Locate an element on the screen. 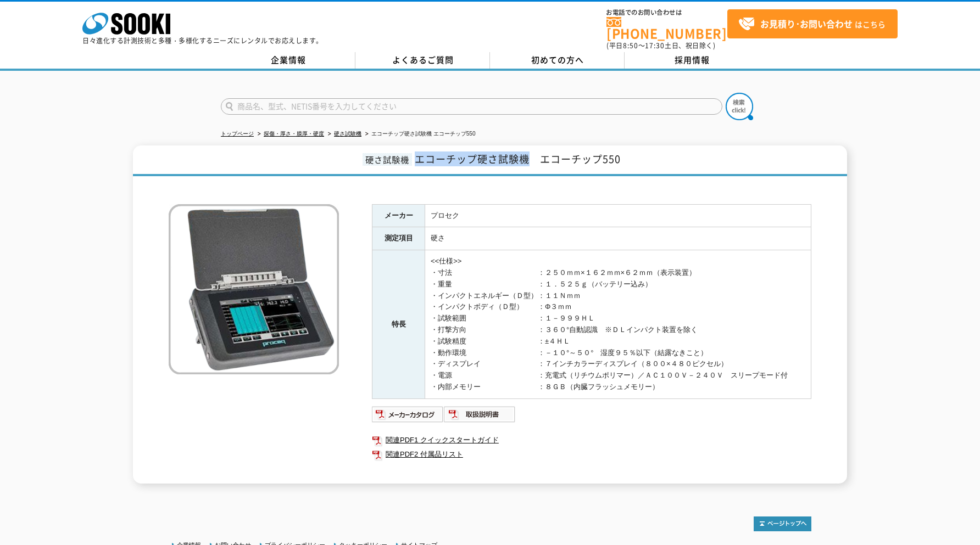 The height and width of the screenshot is (545, 980). img: メーカーカタログ is located at coordinates (408, 415).